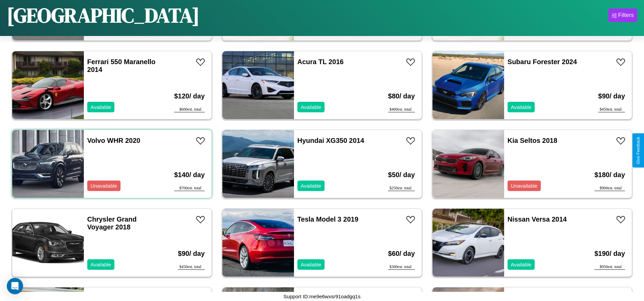 Image resolution: width=644 pixels, height=301 pixels. Describe the element at coordinates (114, 141) in the screenshot. I see `a: Volvo WHR 2020` at that location.